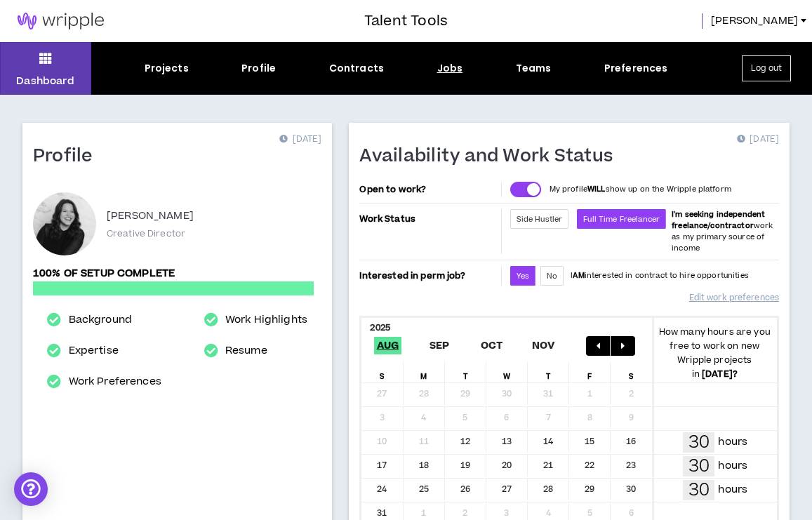  What do you see at coordinates (635, 68) in the screenshot?
I see `div: Preferences` at bounding box center [635, 68].